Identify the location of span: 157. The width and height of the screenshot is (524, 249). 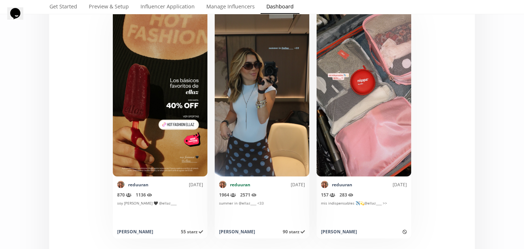
(328, 194).